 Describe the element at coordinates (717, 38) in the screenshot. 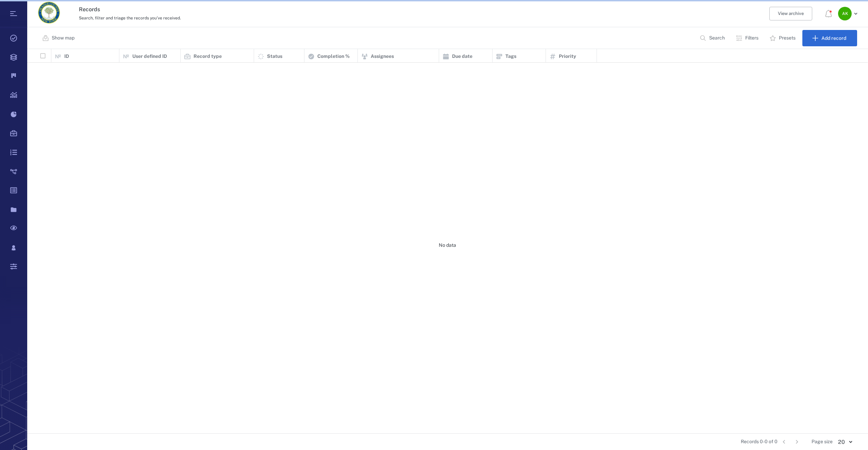

I see `p: Search` at that location.